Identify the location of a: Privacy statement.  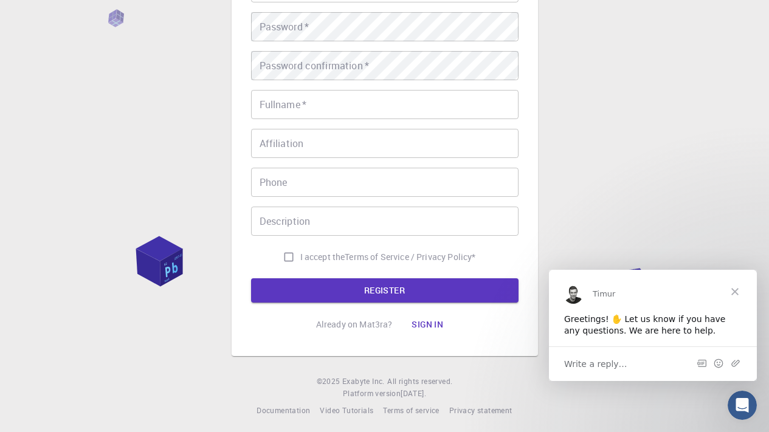
(481, 411).